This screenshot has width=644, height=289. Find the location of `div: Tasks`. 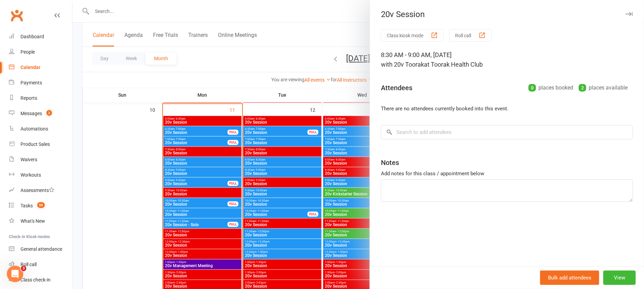

div: Tasks is located at coordinates (27, 206).